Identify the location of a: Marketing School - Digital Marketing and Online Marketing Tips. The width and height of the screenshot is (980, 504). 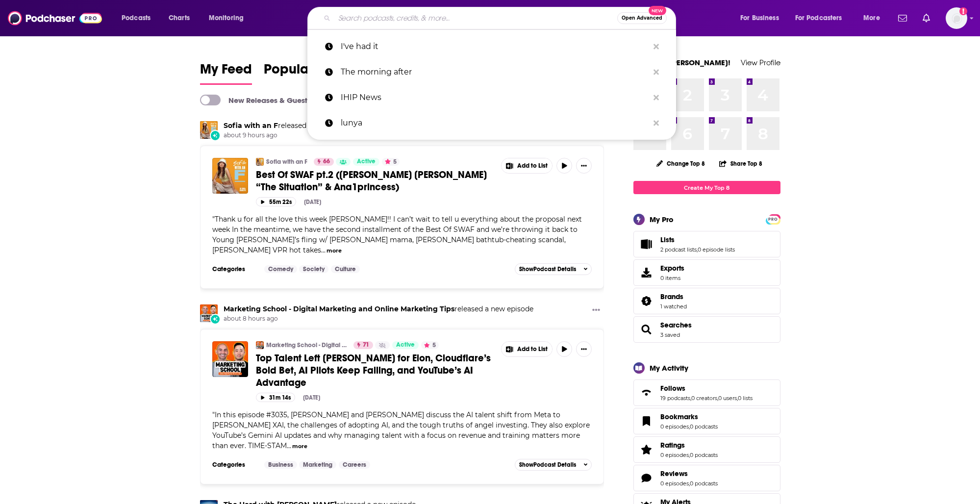
(208, 313).